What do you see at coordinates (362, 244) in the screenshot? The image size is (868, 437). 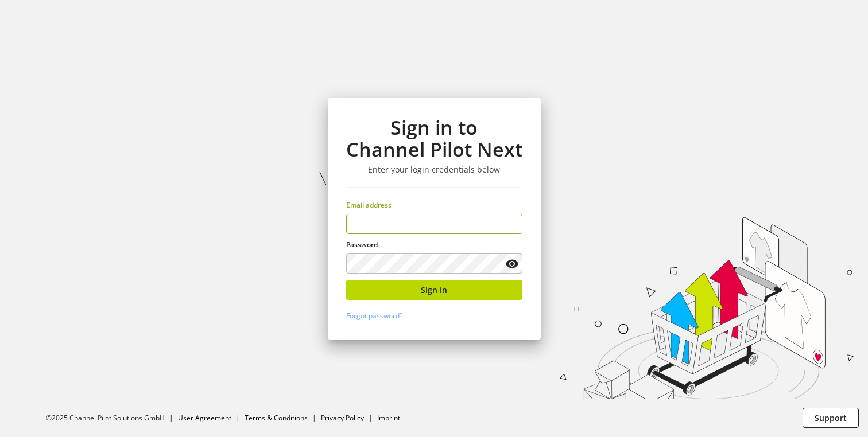 I see `span: Password` at bounding box center [362, 244].